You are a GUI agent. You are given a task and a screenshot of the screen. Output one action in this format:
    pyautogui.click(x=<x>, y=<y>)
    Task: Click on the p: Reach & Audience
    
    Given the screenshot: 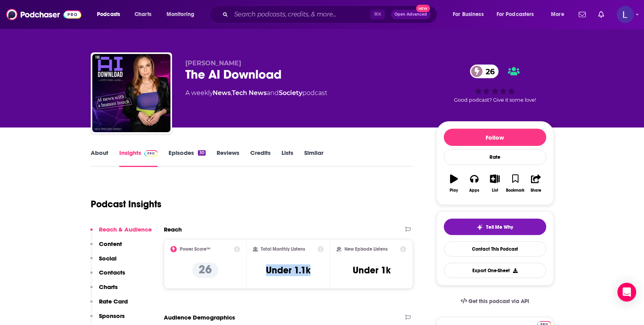 What is the action you would take?
    pyautogui.click(x=125, y=229)
    